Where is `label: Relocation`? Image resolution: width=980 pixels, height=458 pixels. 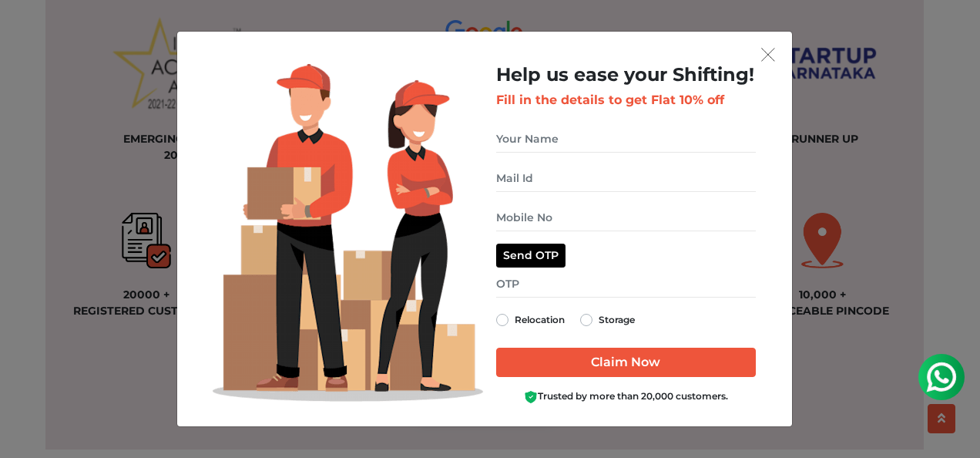
label: Relocation is located at coordinates (539, 320).